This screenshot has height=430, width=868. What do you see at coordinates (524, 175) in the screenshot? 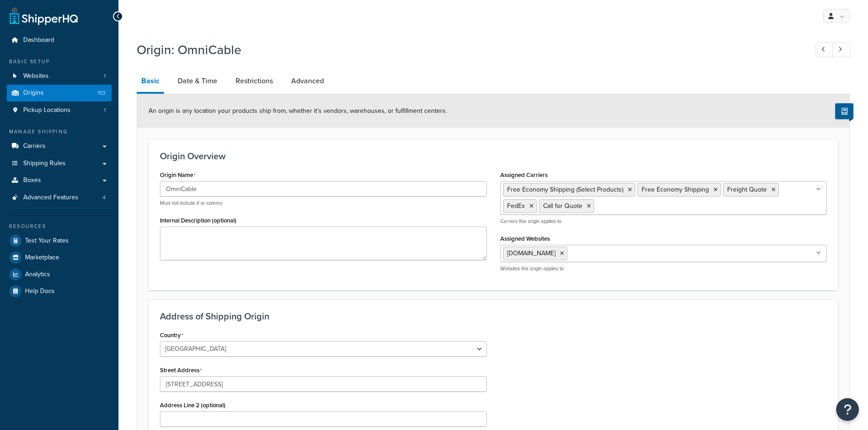
I see `label: Assigned Carriers` at bounding box center [524, 175].